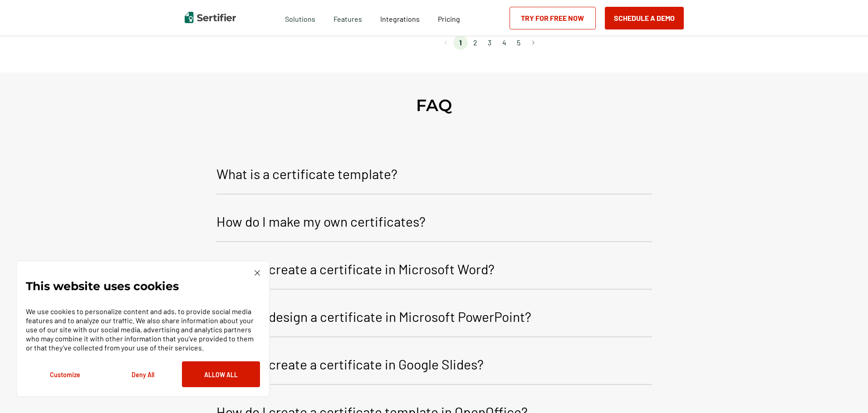  Describe the element at coordinates (449, 17) in the screenshot. I see `a: Pricing` at that location.